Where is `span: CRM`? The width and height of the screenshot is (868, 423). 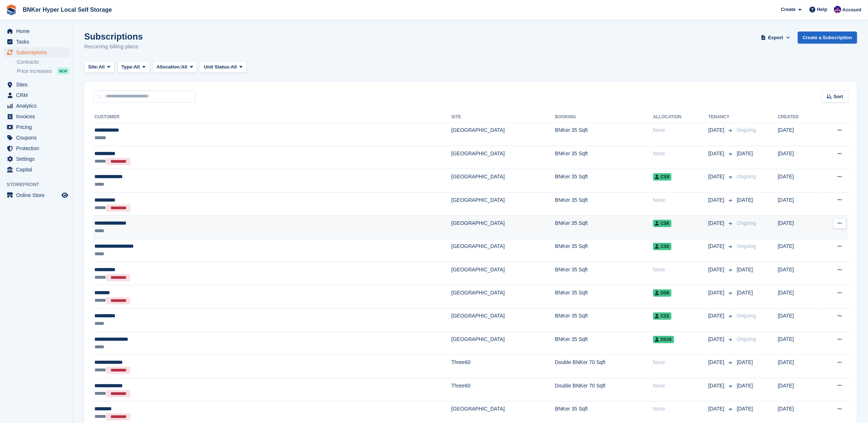
span: CRM is located at coordinates (38, 95).